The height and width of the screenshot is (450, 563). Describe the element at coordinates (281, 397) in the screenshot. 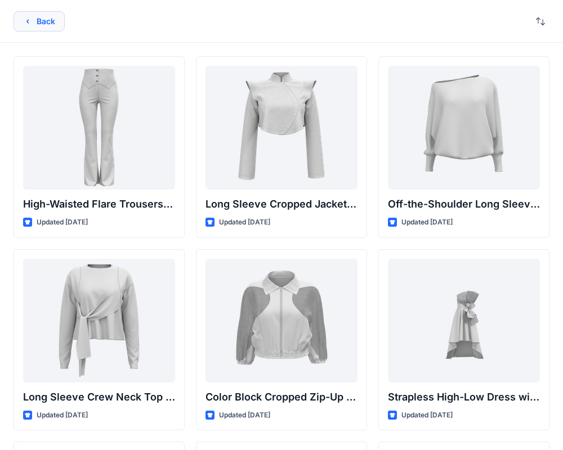

I see `p: Color Block Cropped Zip-Up Jacket with Sheer Sleeves` at that location.